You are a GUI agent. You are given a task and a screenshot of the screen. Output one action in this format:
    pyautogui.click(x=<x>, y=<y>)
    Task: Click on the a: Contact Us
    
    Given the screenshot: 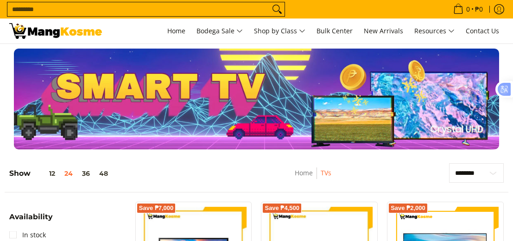 What is the action you would take?
    pyautogui.click(x=482, y=31)
    